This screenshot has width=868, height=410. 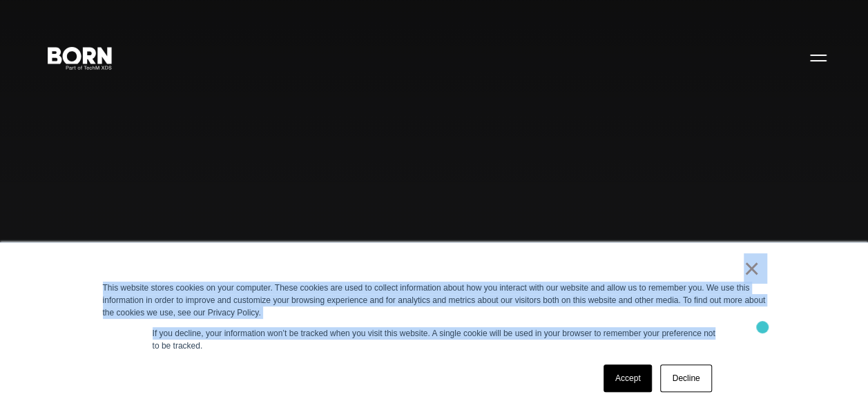 What do you see at coordinates (628, 378) in the screenshot?
I see `a: Accept` at bounding box center [628, 378].